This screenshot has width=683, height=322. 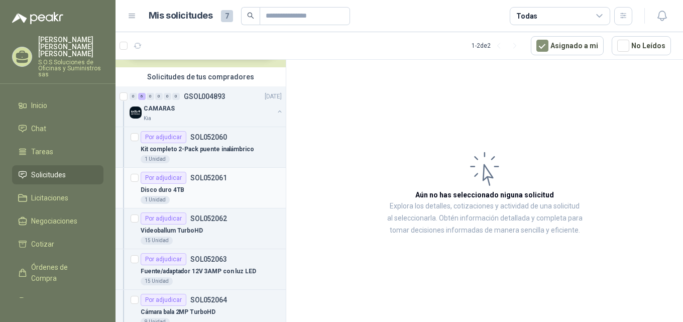 I want to click on span: Remisiones, so click(x=50, y=301).